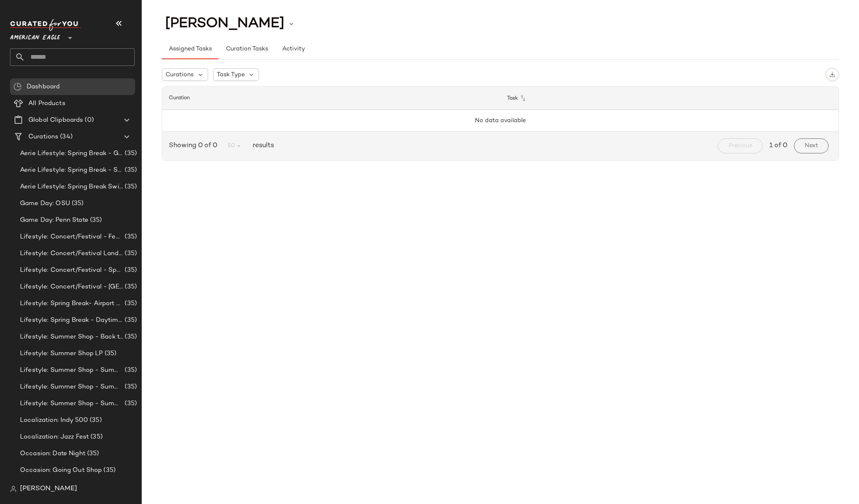 The width and height of the screenshot is (859, 504). I want to click on span: Global Clipboards, so click(56, 120).